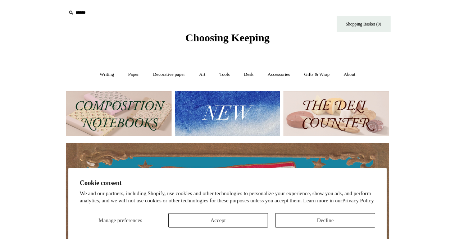 This screenshot has height=239, width=455. Describe the element at coordinates (224, 74) in the screenshot. I see `a: Tools` at that location.